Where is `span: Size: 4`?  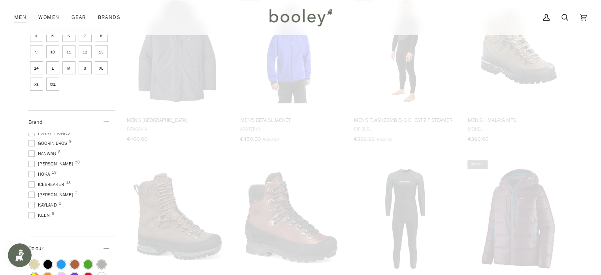 span: Size: 4 is located at coordinates (36, 35).